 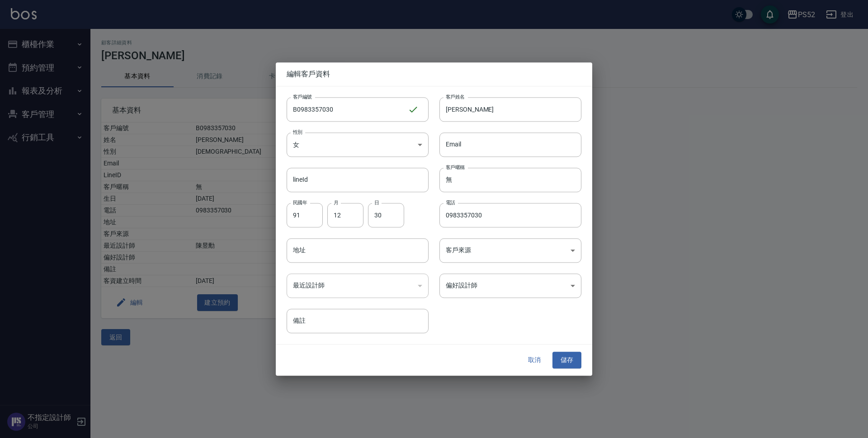 I want to click on span: 編輯客戶資料, so click(x=434, y=74).